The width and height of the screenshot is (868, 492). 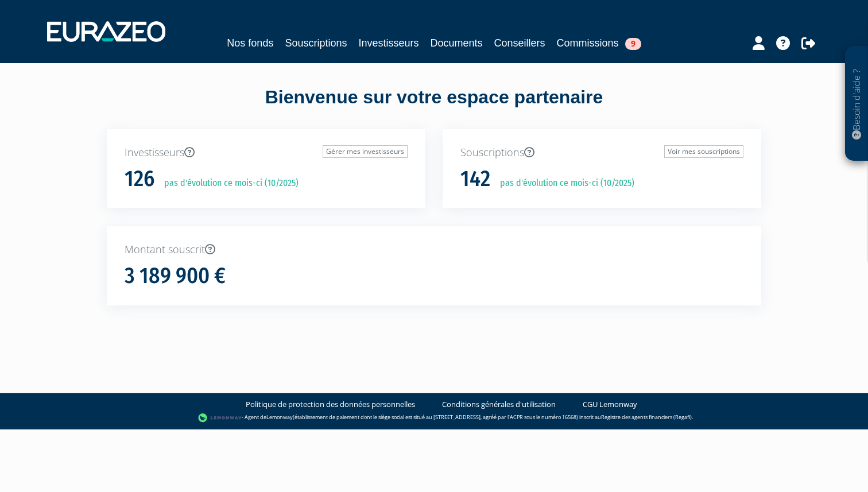 What do you see at coordinates (646, 417) in the screenshot?
I see `a: Registre des agents financiers (Regafi)` at bounding box center [646, 417].